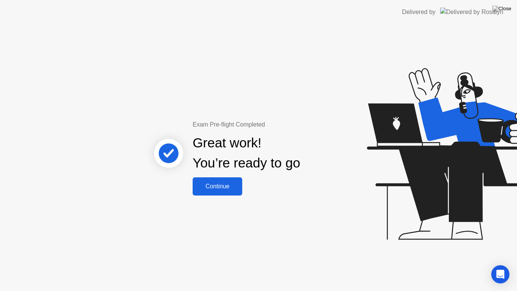 The image size is (517, 291). I want to click on div: Exam Pre-flight Completed, so click(271, 125).